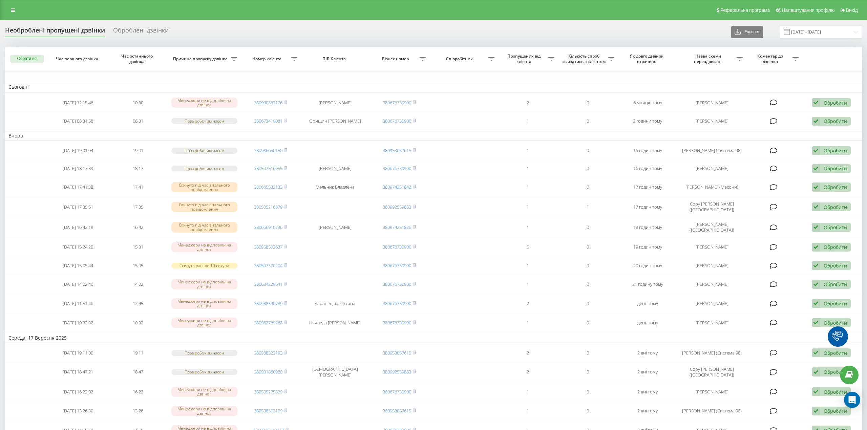 The image size is (867, 430). What do you see at coordinates (138, 187) in the screenshot?
I see `td: 17:41` at bounding box center [138, 187].